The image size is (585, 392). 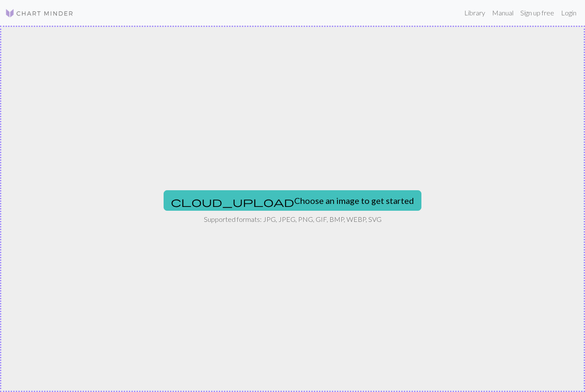 I want to click on a: Library, so click(x=474, y=13).